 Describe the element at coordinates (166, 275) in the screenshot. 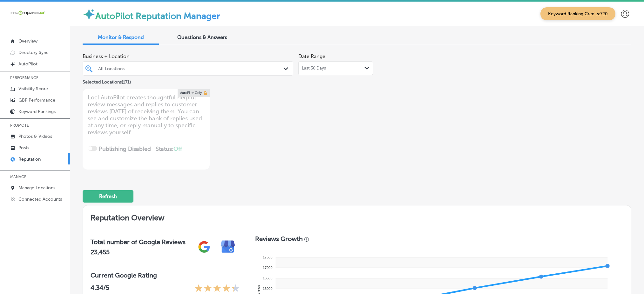

I see `h3: Current Google Rating` at that location.